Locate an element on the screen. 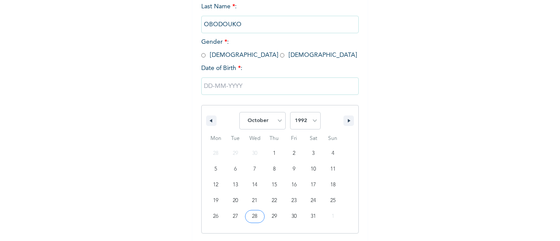 The image size is (560, 241). span: 30 is located at coordinates (294, 217).